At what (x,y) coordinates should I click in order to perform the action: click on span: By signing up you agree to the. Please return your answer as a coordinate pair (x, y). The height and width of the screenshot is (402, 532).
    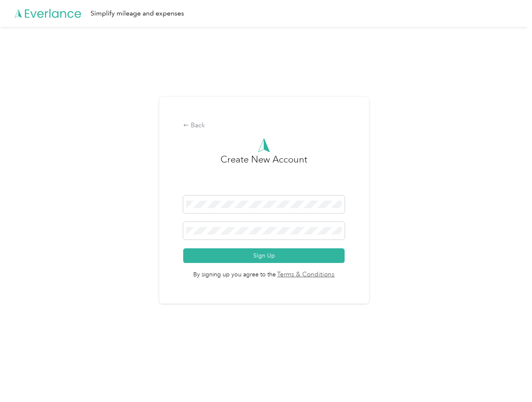
    Looking at the image, I should click on (264, 272).